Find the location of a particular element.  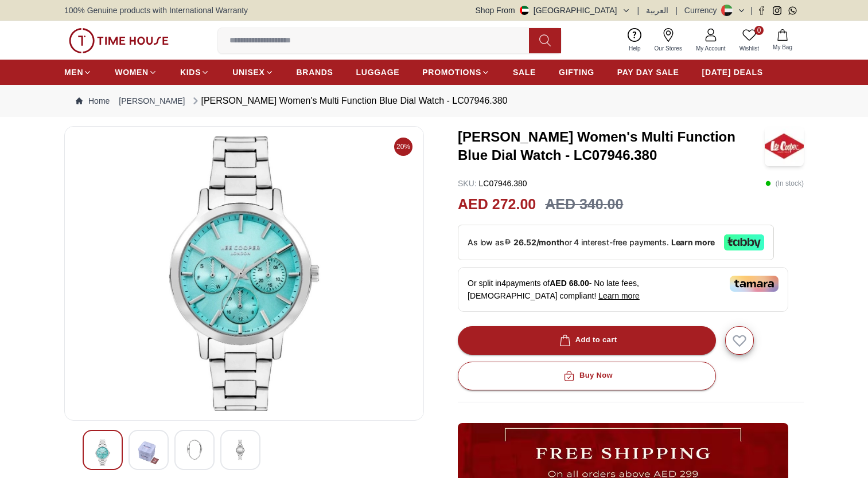

h2: AED 272.00 is located at coordinates (497, 205).